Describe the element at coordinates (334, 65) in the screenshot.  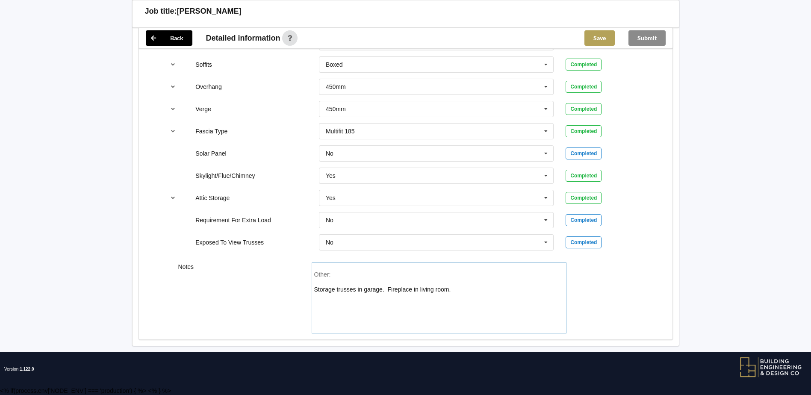
I see `div: Boxed` at that location.